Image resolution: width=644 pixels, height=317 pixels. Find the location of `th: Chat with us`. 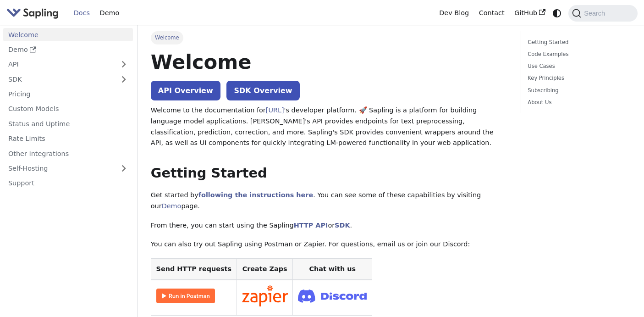

th: Chat with us is located at coordinates (332, 269).